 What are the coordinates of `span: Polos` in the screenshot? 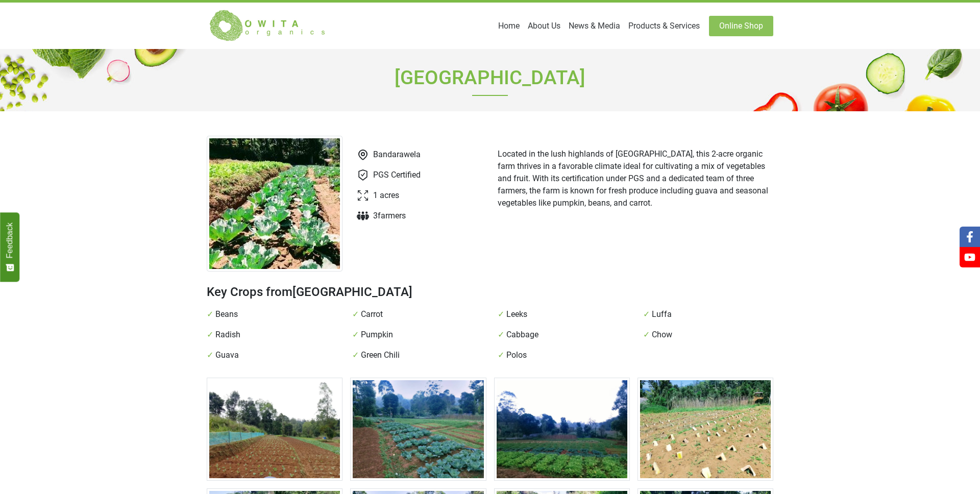 It's located at (517, 355).